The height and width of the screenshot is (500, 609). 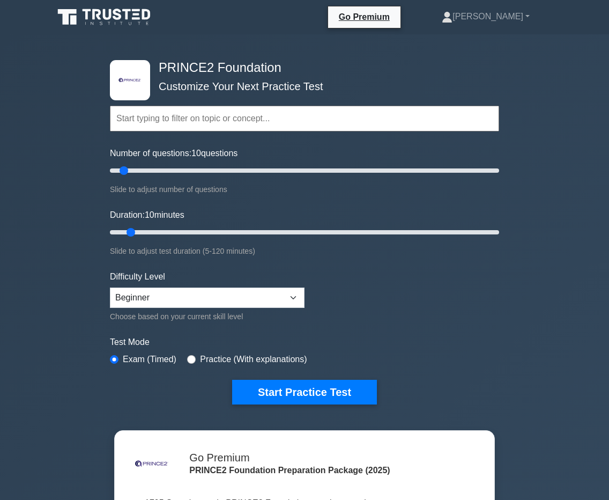 What do you see at coordinates (304, 189) in the screenshot?
I see `div: Slide to adjust number of questions` at bounding box center [304, 189].